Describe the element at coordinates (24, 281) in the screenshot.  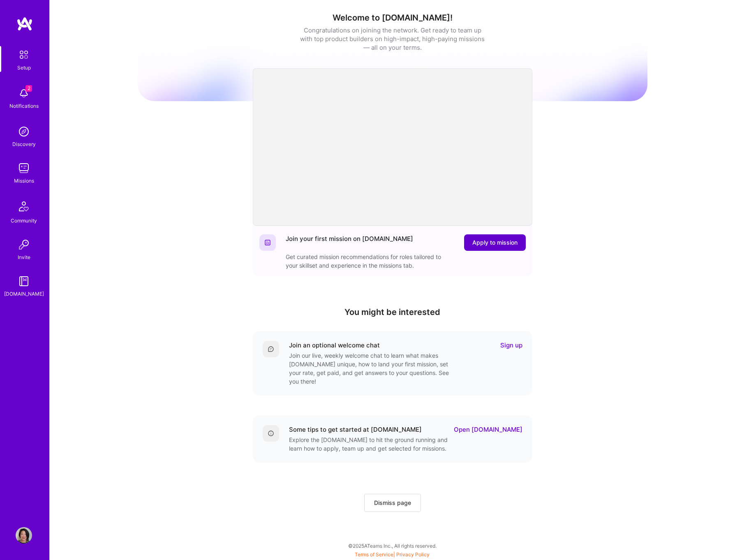
I see `img: guide book` at that location.